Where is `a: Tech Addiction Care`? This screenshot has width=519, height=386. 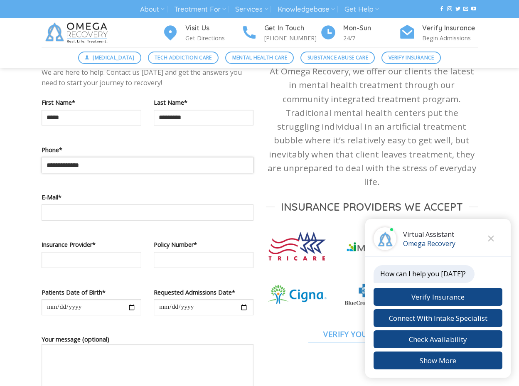 a: Tech Addiction Care is located at coordinates (183, 58).